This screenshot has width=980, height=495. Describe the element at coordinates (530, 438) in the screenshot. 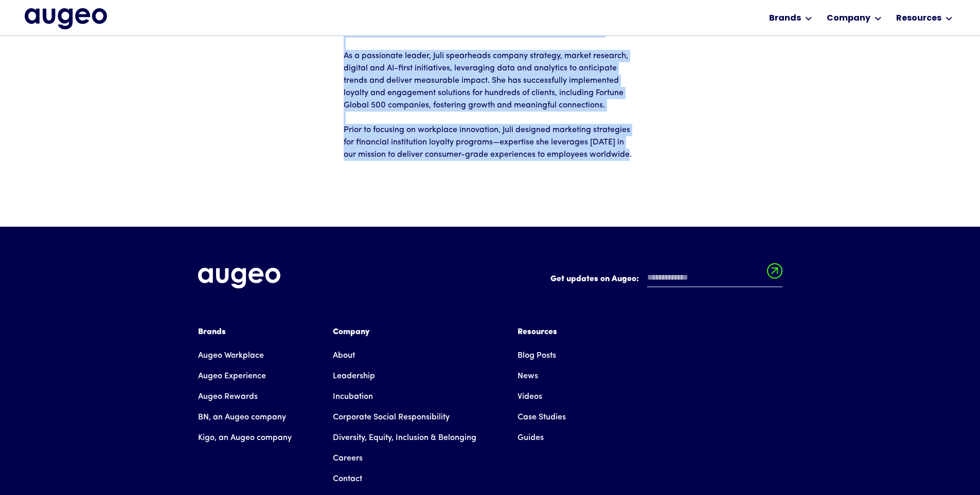

I see `a: Guides` at that location.